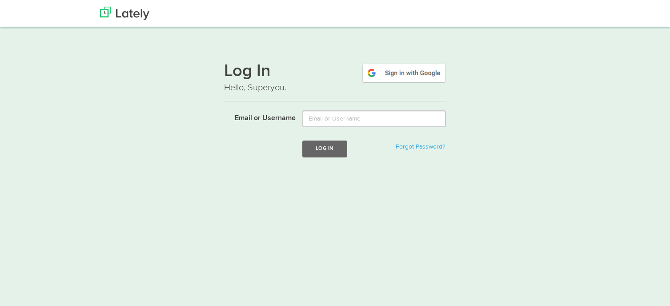 The image size is (670, 306). What do you see at coordinates (420, 147) in the screenshot?
I see `a: Forgot Password?` at bounding box center [420, 147].